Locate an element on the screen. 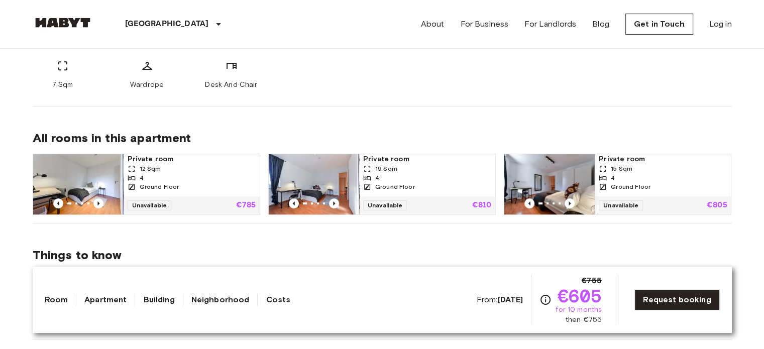 Image resolution: width=764 pixels, height=349 pixels. a: Get in Touch is located at coordinates (659, 24).